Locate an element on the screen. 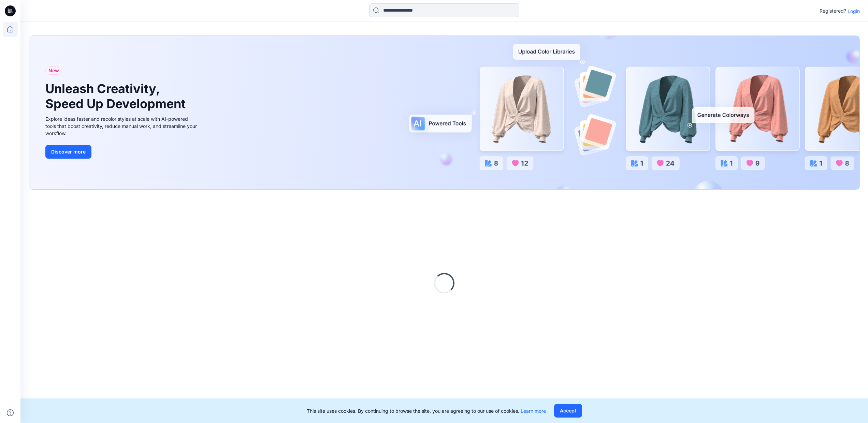 This screenshot has width=868, height=423. p: Registered? is located at coordinates (833, 11).